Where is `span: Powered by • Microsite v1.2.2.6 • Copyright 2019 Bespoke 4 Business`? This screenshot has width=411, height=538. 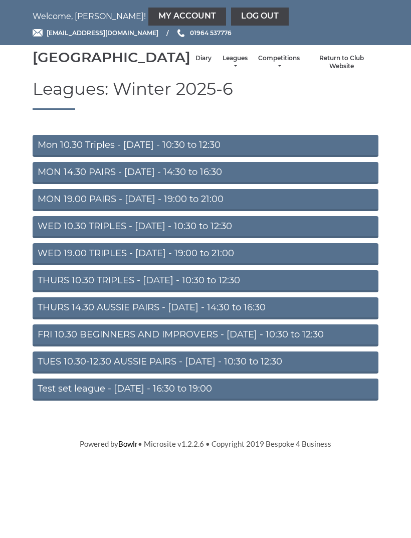
span: Powered by • Microsite v1.2.2.6 • Copyright 2019 Bespoke 4 Business is located at coordinates (206, 444).